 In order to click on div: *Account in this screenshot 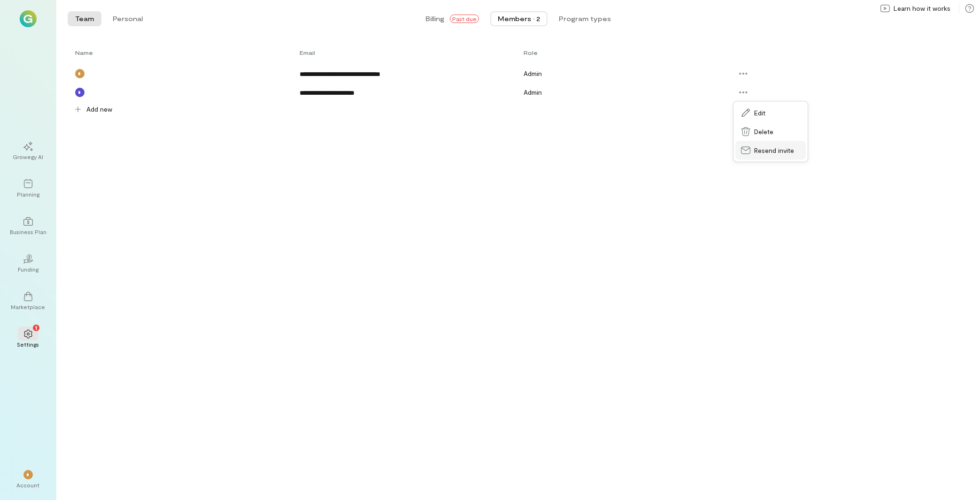, I will do `click(28, 479)`.